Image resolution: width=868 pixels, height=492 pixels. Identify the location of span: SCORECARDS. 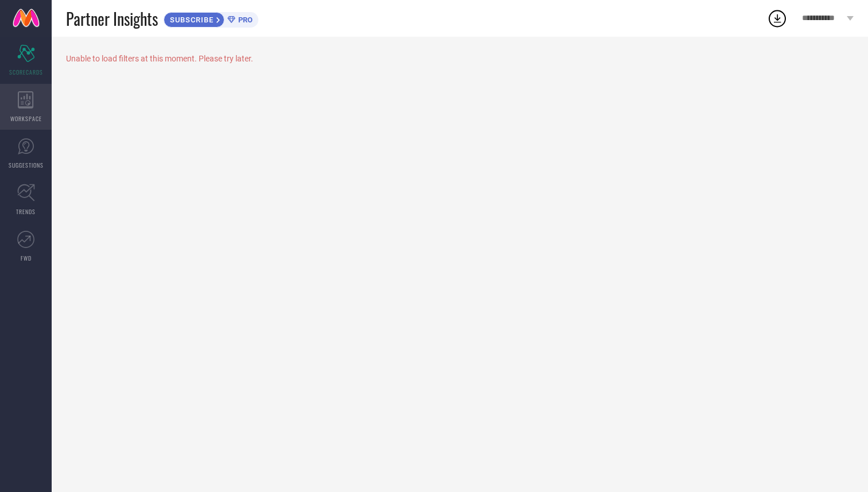
(26, 72).